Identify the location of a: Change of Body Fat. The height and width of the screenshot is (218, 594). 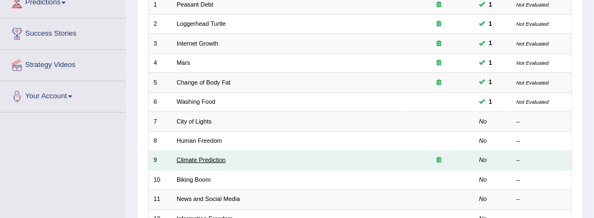
(203, 82).